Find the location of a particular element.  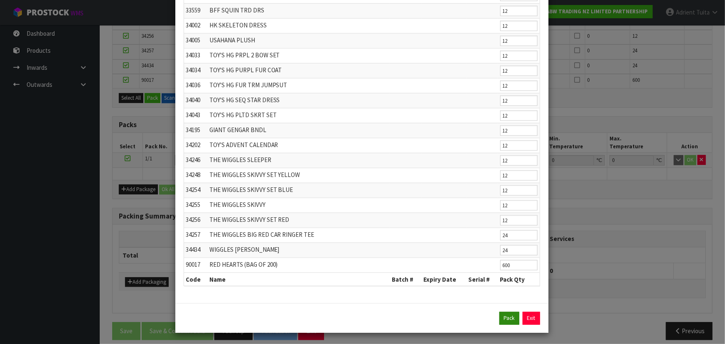

span: THE WIGGLES SKIVVY SET RED is located at coordinates (249, 219).